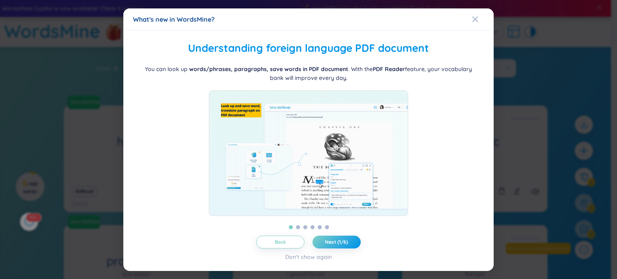  What do you see at coordinates (269, 69) in the screenshot?
I see `b: words/phrases, paragraphs, save words in PDF document` at bounding box center [269, 69].